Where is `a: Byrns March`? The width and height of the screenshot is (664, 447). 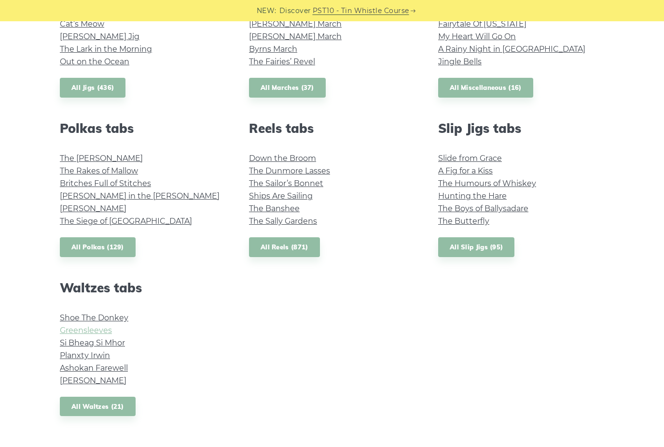
a: Byrns March is located at coordinates (273, 49).